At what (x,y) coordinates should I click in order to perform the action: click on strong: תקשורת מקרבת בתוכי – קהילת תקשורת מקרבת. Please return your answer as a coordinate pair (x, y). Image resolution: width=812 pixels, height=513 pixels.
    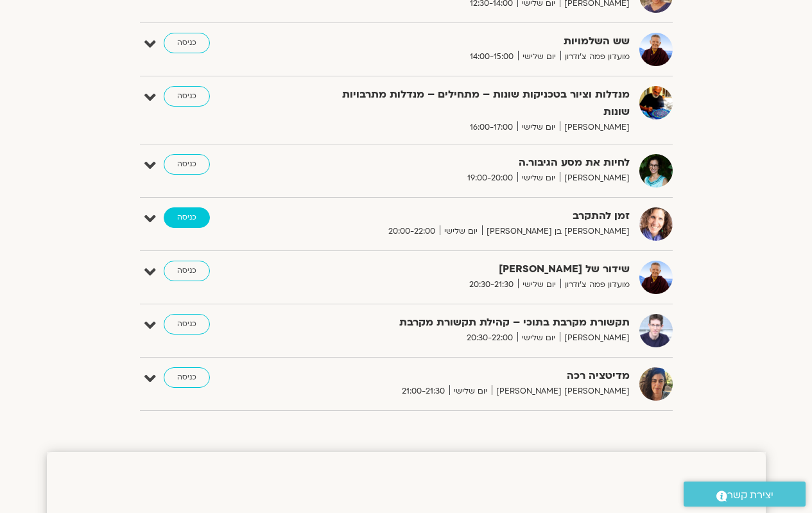
    Looking at the image, I should click on (472, 322).